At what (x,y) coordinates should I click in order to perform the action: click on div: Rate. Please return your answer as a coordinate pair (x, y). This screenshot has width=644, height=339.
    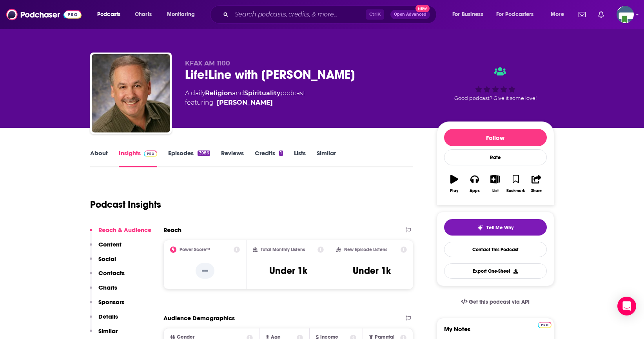
    Looking at the image, I should click on (495, 157).